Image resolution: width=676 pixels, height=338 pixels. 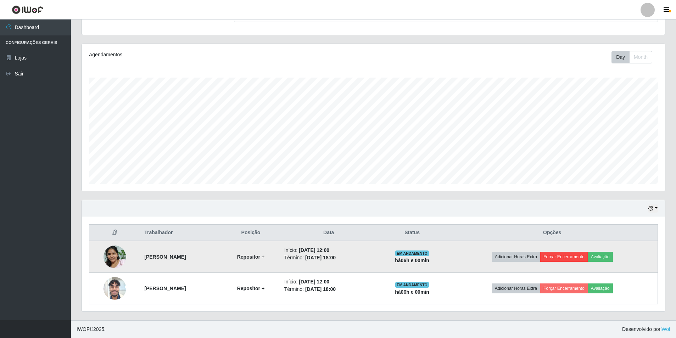 What do you see at coordinates (329, 233) in the screenshot?
I see `th: Data` at bounding box center [329, 233].